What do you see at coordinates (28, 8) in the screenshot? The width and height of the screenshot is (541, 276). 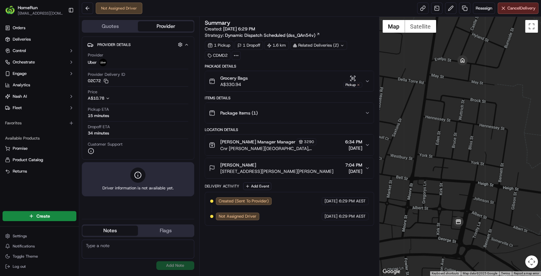 I see `span: HomeRun` at bounding box center [28, 8].